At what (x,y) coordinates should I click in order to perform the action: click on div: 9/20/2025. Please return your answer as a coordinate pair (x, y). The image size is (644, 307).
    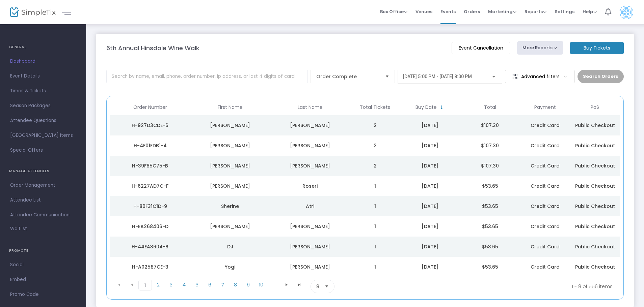
    Looking at the image, I should click on (430, 206).